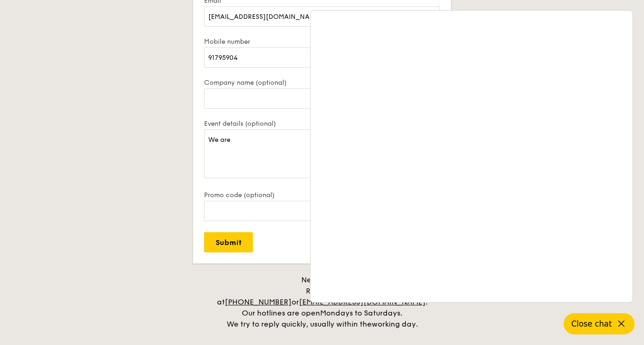  I want to click on span: working day., so click(395, 324).